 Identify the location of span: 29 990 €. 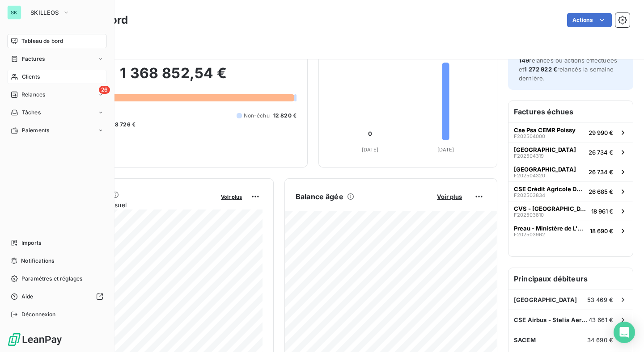
(601, 132).